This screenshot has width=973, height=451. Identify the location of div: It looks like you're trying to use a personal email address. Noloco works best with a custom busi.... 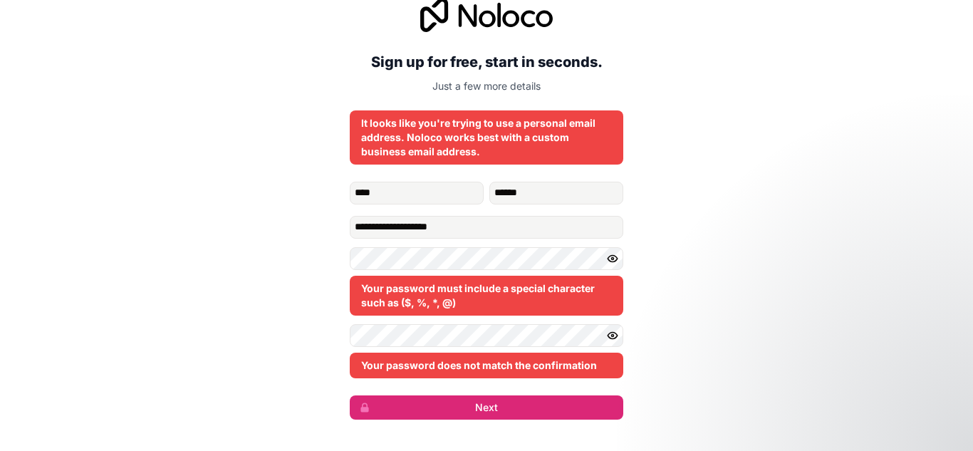
(487, 138).